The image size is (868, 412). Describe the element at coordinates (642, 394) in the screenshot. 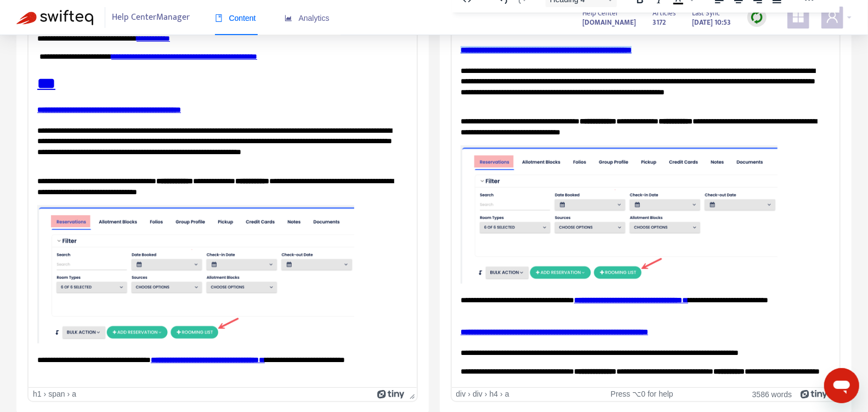

I see `div: Press ⌥0 for help` at that location.